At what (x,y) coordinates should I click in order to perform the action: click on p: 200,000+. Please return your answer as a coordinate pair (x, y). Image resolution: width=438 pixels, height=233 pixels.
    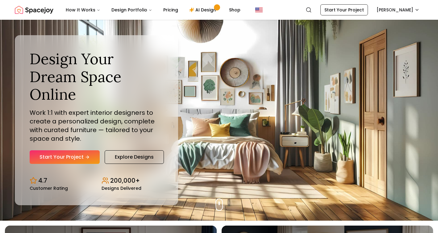
    Looking at the image, I should click on (125, 180).